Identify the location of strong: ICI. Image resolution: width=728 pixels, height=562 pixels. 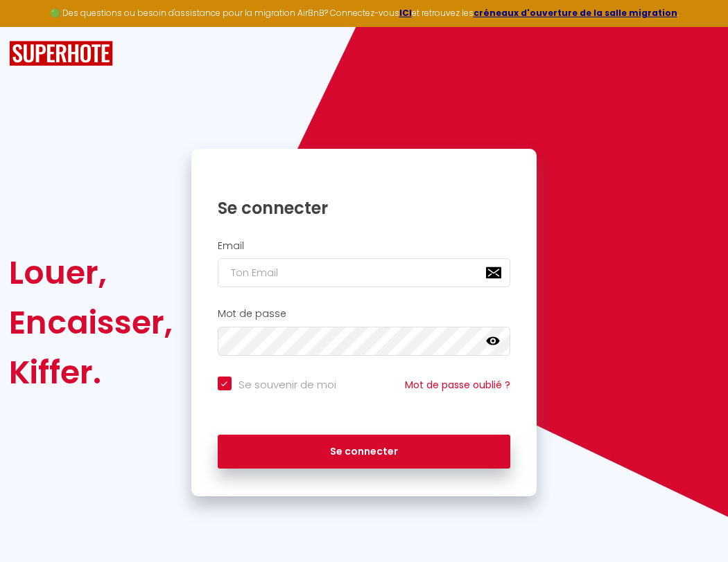
(406, 12).